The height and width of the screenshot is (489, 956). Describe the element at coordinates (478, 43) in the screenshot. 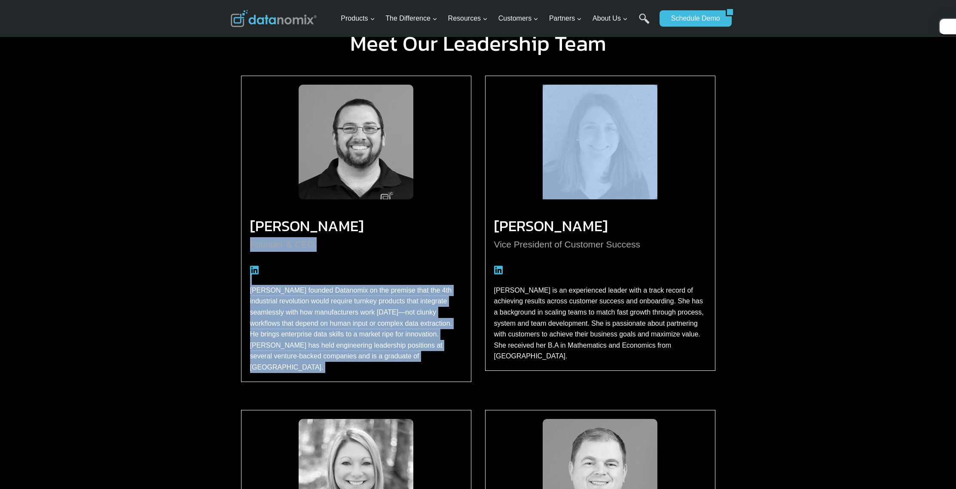

I see `h1: Meet Our Leadership Team` at that location.